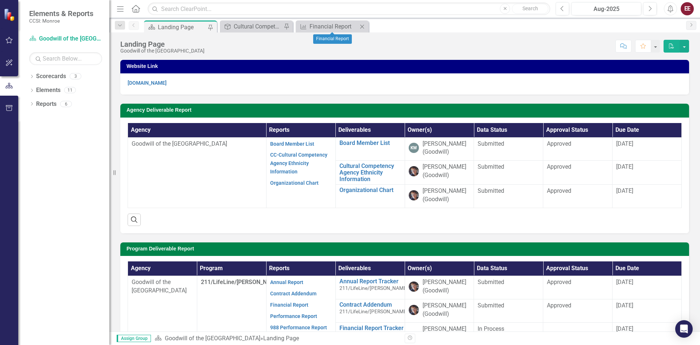 This screenshot has width=700, height=345. I want to click on div: EE, so click(688, 9).